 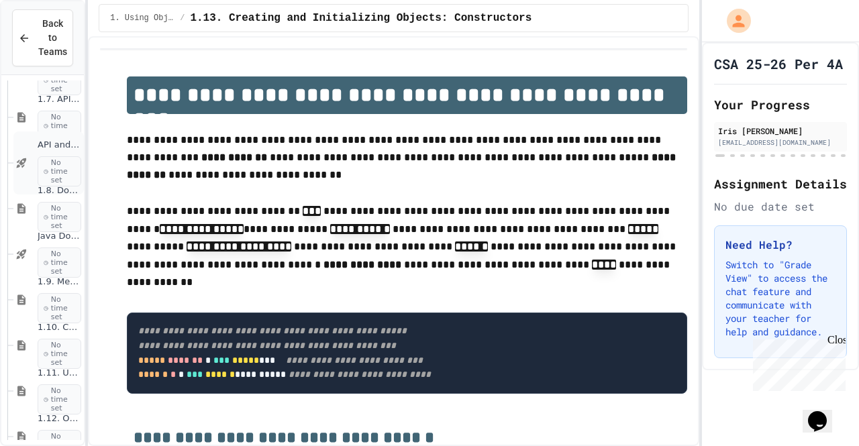 What do you see at coordinates (49, 45) in the screenshot?
I see `div: Chat with us now!Close` at bounding box center [49, 45].